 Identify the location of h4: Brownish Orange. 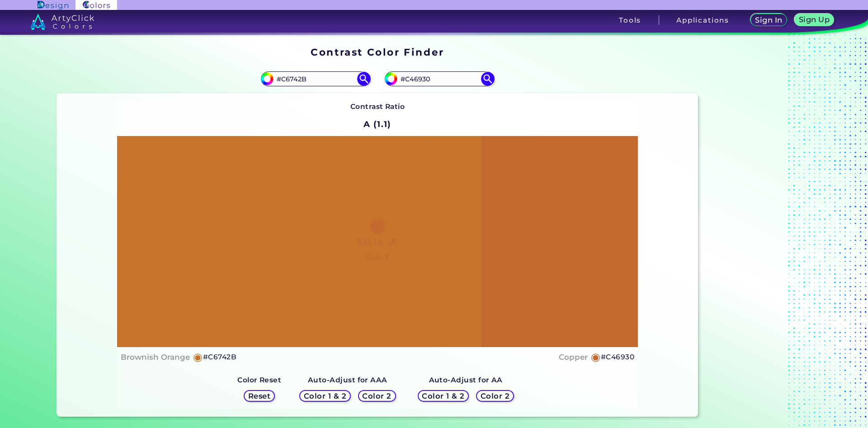
(155, 357).